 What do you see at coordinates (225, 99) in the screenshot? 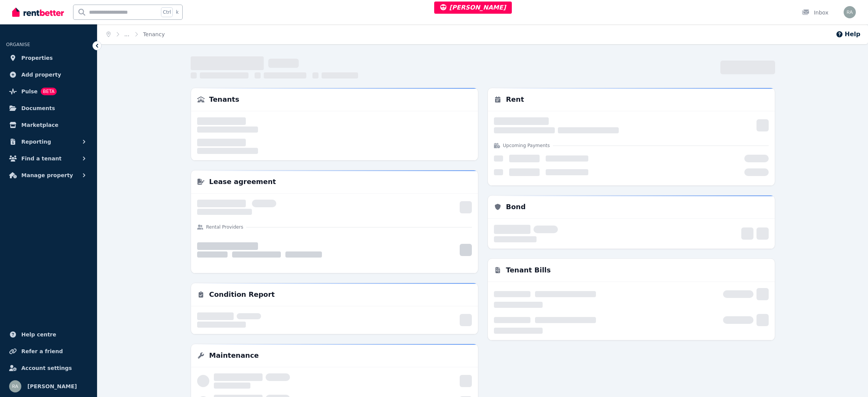
I see `h3: Tenants` at bounding box center [225, 99].